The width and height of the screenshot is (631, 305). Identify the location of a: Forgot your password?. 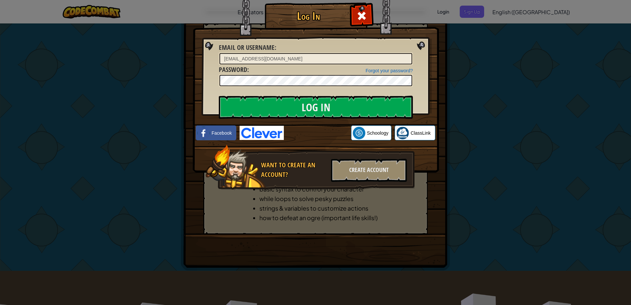
(389, 71).